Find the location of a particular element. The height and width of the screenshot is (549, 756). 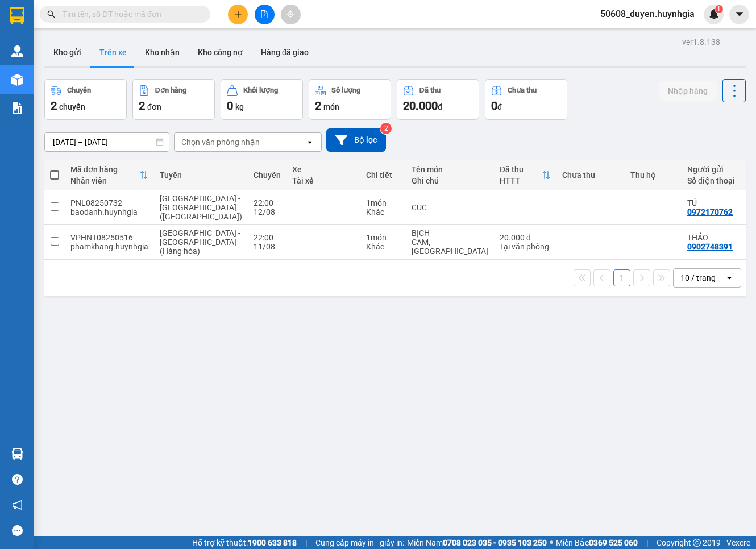

div: THẢO is located at coordinates (713, 238).